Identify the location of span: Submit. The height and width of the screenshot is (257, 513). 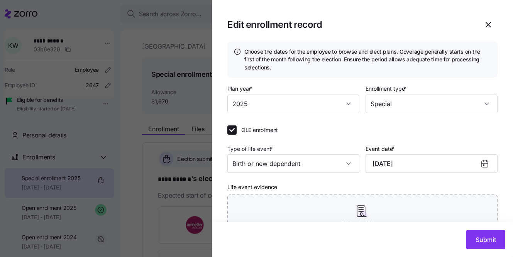
(485, 240).